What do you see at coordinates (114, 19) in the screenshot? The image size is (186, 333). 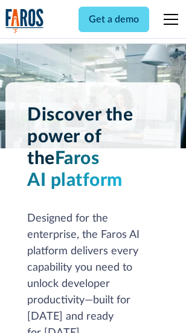 I see `a: Get a demo` at bounding box center [114, 19].